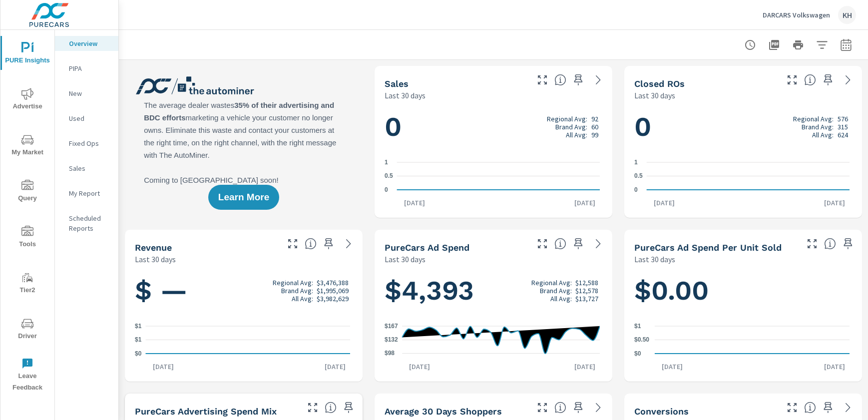 The width and height of the screenshot is (868, 420). What do you see at coordinates (810, 80) in the screenshot?
I see `span: Number of Repair Orders Closed by the selected dealership group over the selected time range. [So...` at bounding box center [810, 80].